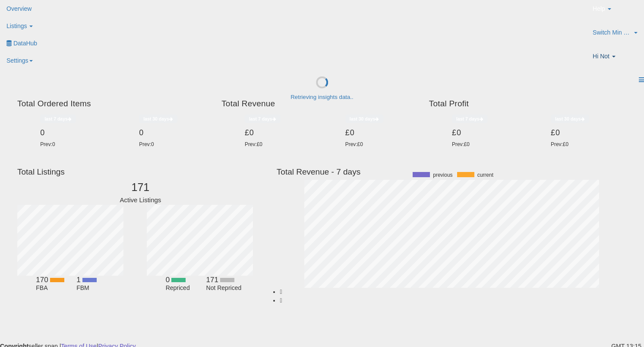  I want to click on h3: Total Listings, so click(140, 171).